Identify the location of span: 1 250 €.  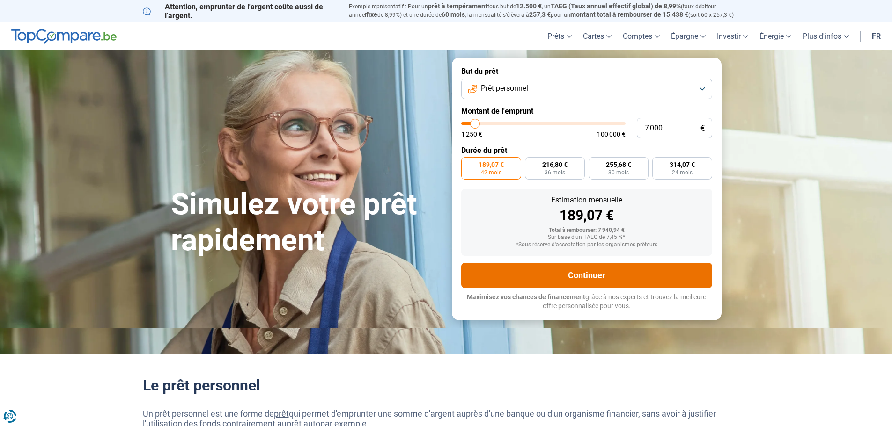
(471, 134).